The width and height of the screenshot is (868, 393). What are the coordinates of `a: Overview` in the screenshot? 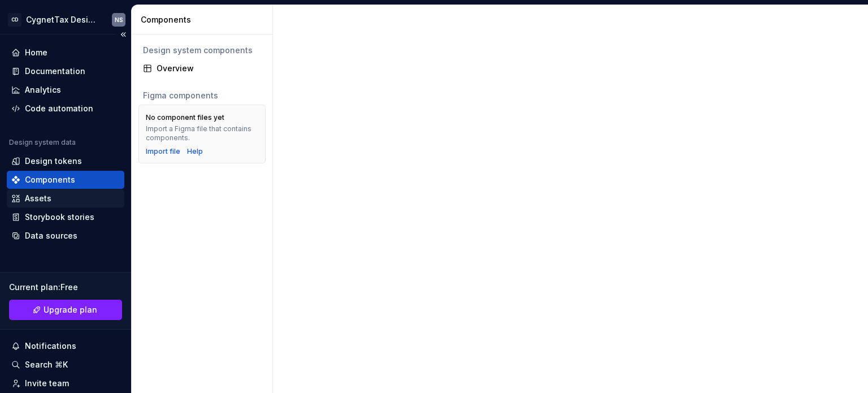 It's located at (202, 69).